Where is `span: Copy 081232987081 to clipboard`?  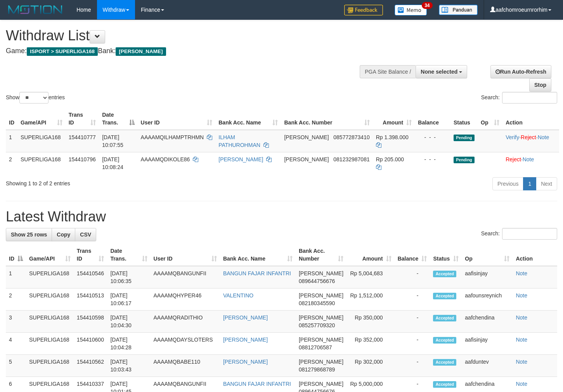
span: Copy 081232987081 to clipboard is located at coordinates (351, 160).